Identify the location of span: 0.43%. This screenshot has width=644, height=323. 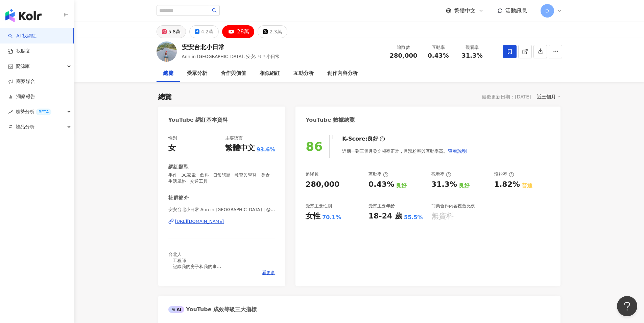
(438, 55).